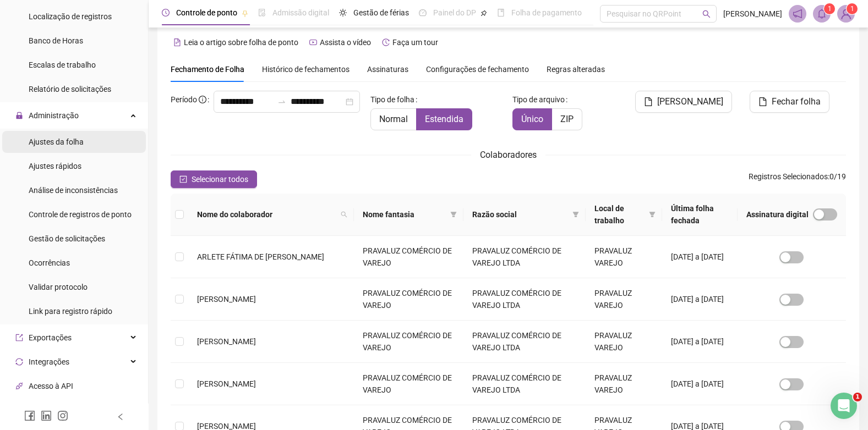 The height and width of the screenshot is (430, 868). What do you see at coordinates (70, 16) in the screenshot?
I see `span: Localização de registros` at bounding box center [70, 16].